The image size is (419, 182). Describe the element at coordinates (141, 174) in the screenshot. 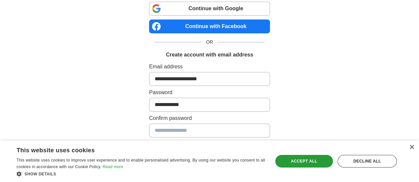

I see `div: Show details` at that location.